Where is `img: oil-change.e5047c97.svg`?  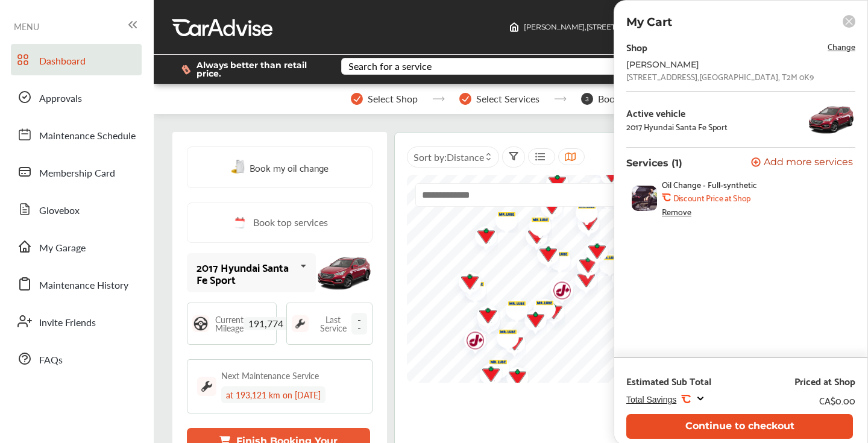 img: oil-change.e5047c97.svg is located at coordinates (239, 167).